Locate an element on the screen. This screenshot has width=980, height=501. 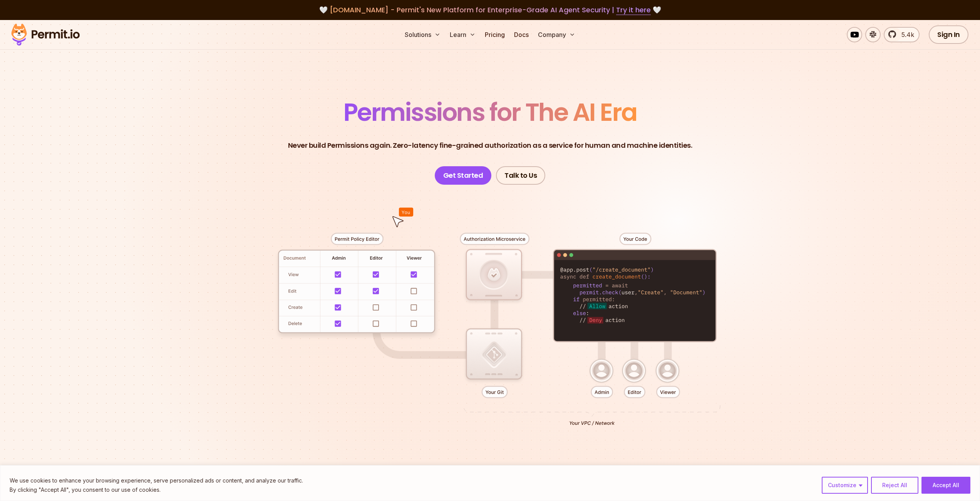
button: Solutions is located at coordinates (422, 35).